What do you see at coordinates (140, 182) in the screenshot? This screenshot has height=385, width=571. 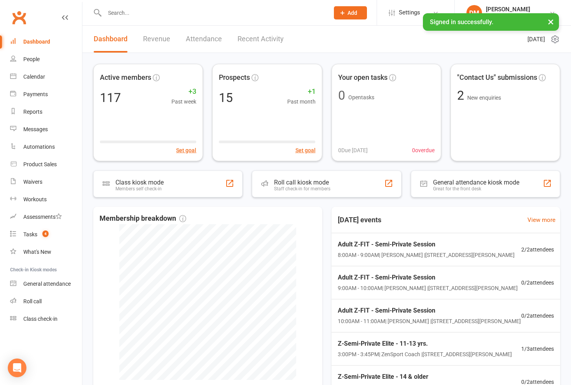 I see `div: Class kiosk mode` at bounding box center [140, 182].